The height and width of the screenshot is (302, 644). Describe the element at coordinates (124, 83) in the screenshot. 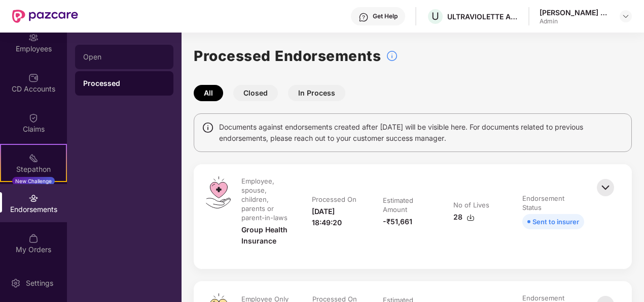

I see `div: Processed` at that location.